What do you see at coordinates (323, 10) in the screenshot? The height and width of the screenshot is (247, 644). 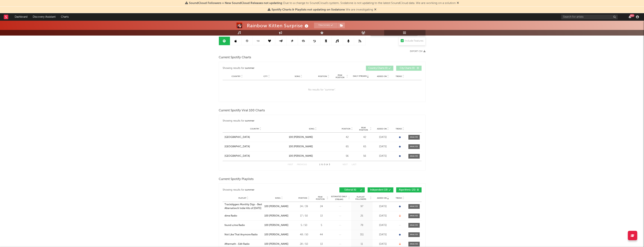 I see `span: : We are investigating` at bounding box center [323, 10].